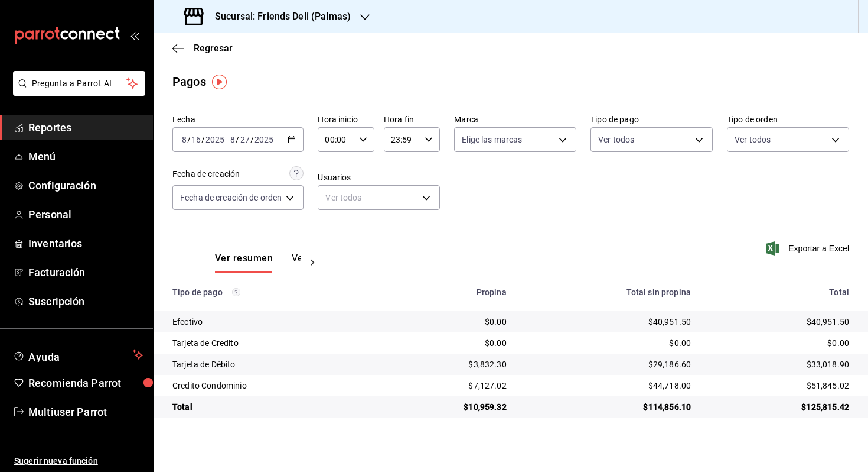 Image resolution: width=868 pixels, height=472 pixels. What do you see at coordinates (609, 385) in the screenshot?
I see `div: $44,718.00` at bounding box center [609, 385].